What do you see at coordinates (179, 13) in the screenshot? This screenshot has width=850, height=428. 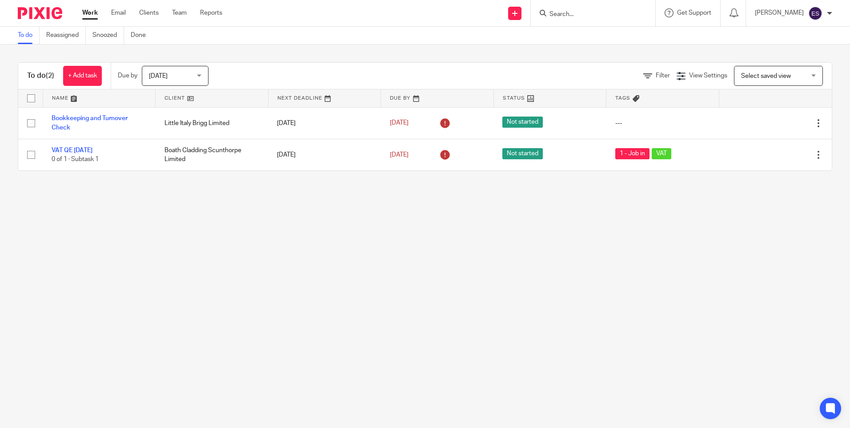 I see `a: Team` at bounding box center [179, 13].